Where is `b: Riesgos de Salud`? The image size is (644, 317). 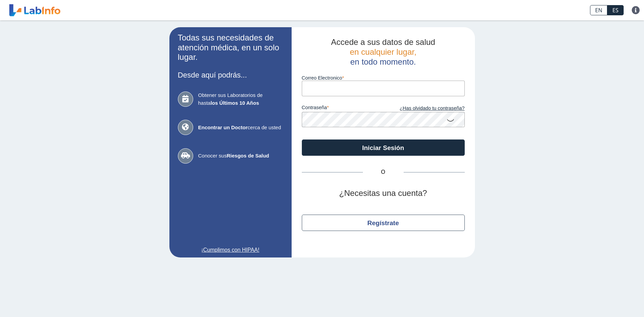
b: Riesgos de Salud is located at coordinates (248, 155).